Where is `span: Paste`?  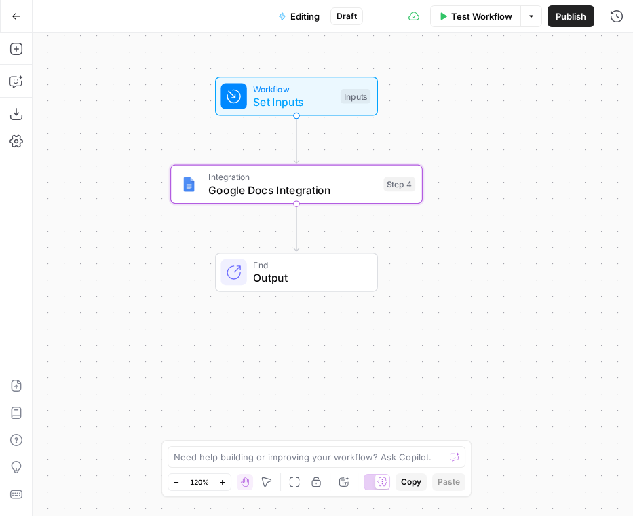
span: Paste is located at coordinates (449, 482).